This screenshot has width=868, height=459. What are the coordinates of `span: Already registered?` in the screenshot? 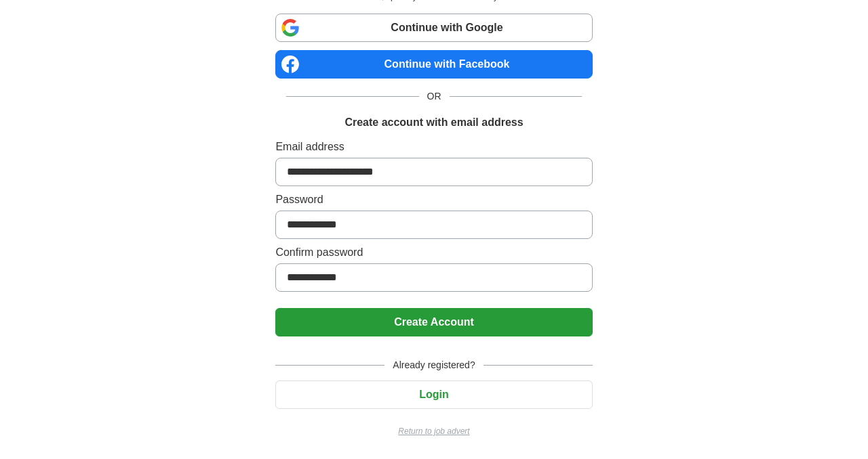 It's located at (433, 365).